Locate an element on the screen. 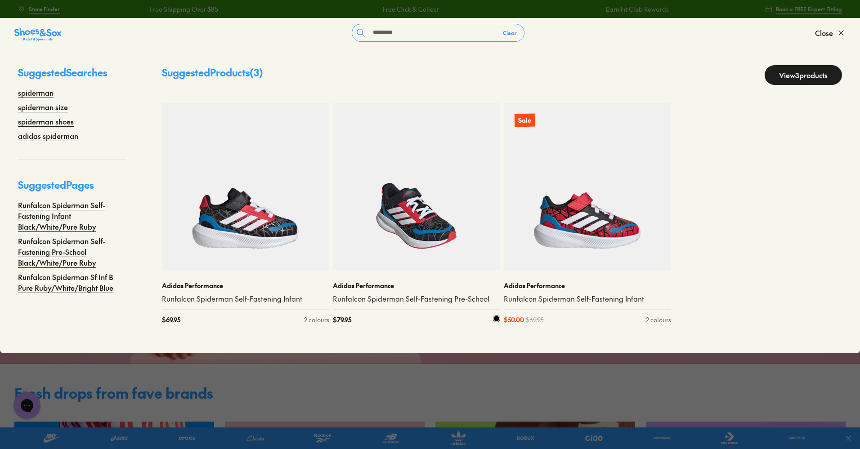  span: $ 50.00 is located at coordinates (514, 320).